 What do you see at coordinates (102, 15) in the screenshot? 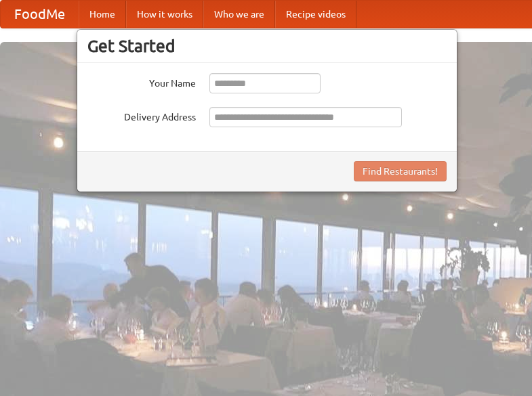
I see `a: Home` at bounding box center [102, 15].